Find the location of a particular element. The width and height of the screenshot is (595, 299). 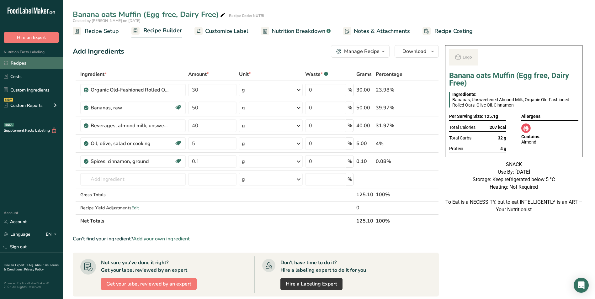

th: 125.10 is located at coordinates (365, 221).